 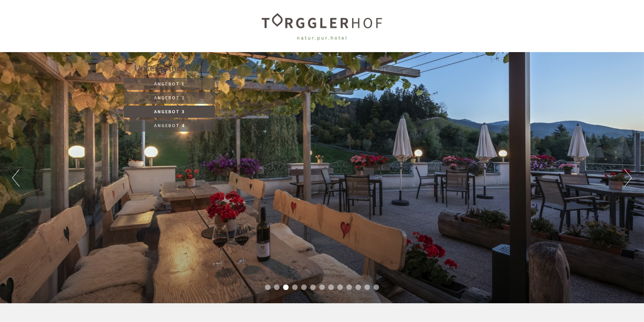 I want to click on span: Angebot 1, so click(x=169, y=84).